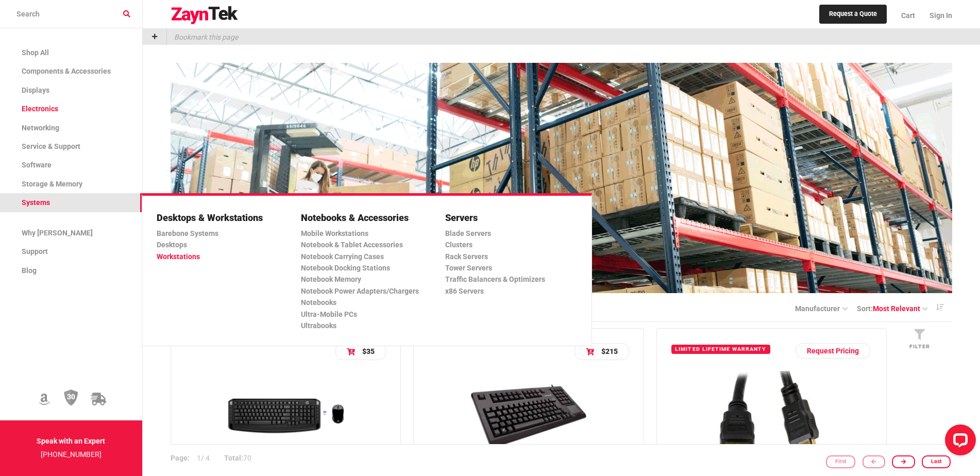 The width and height of the screenshot is (980, 476). I want to click on span: Components & Accessories, so click(66, 71).